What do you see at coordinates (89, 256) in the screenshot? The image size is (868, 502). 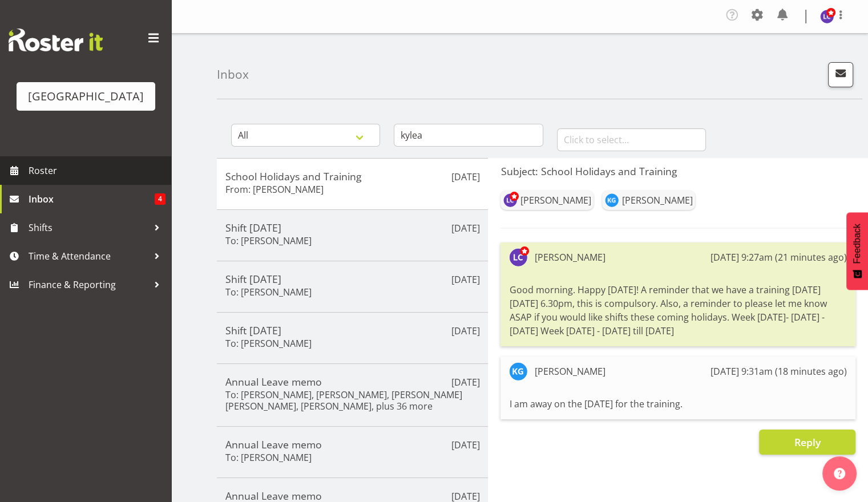 I see `span: Time & Attendance` at bounding box center [89, 256].